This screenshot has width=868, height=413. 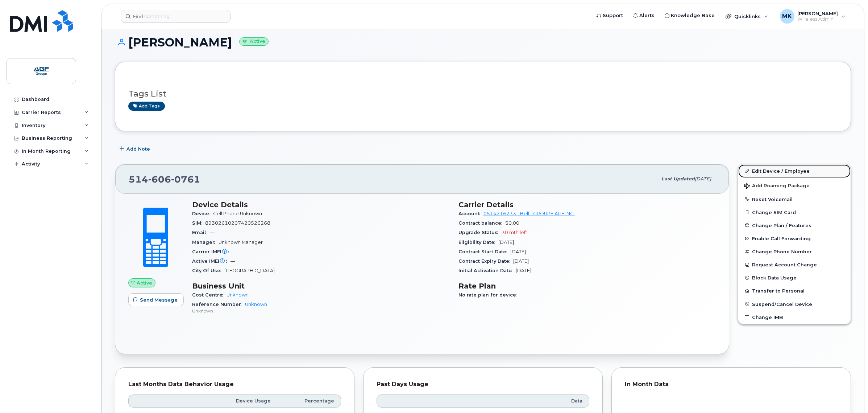 What do you see at coordinates (513, 223) in the screenshot?
I see `span: $0.00` at bounding box center [513, 223].